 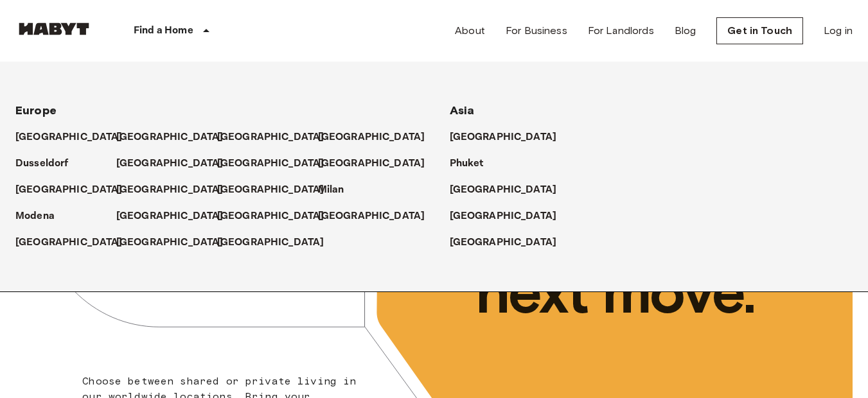 I want to click on p: Phuket, so click(x=467, y=163).